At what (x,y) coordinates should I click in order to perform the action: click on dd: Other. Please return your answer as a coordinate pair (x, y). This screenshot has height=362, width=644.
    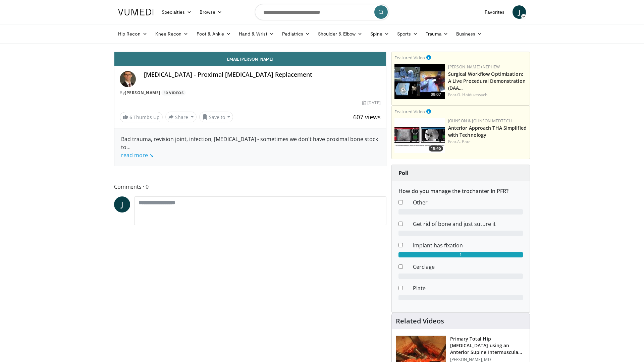
    Looking at the image, I should click on (468, 202).